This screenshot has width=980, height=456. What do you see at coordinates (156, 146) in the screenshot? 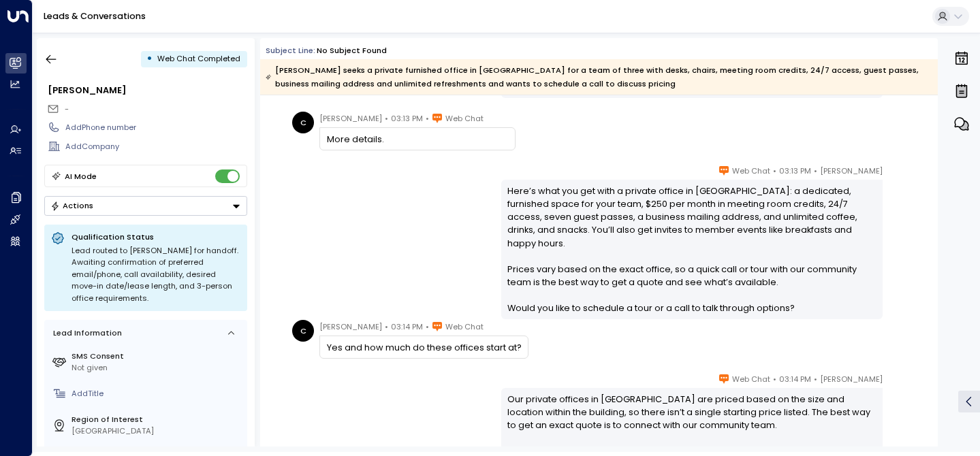
I see `div: AddCompany` at bounding box center [156, 146].